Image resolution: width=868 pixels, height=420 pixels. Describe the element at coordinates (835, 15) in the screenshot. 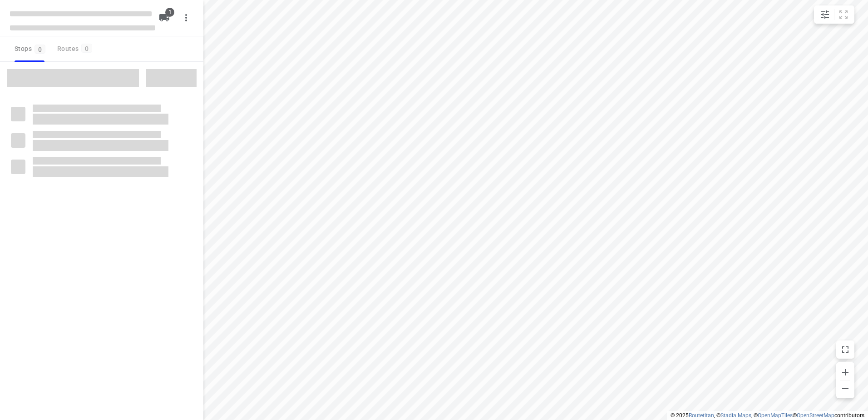

I see `div: small contained button group` at that location.